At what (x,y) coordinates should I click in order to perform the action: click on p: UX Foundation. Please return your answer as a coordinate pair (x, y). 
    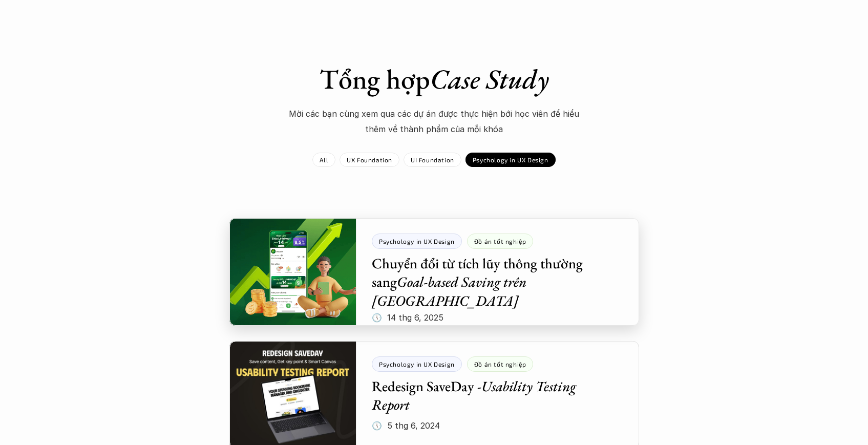
    Looking at the image, I should click on (369, 160).